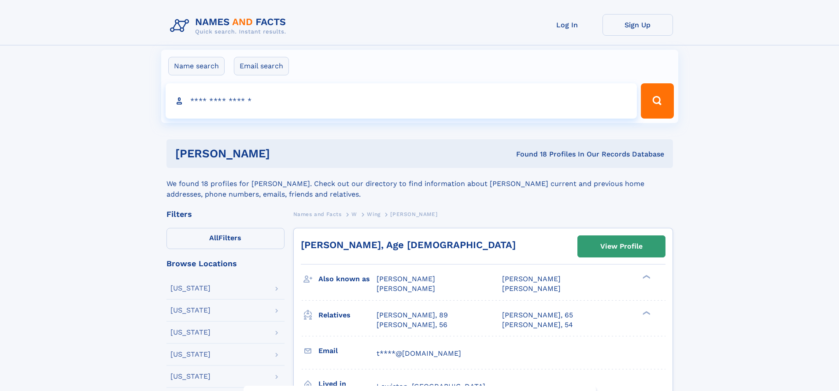 The height and width of the screenshot is (391, 839). Describe the element at coordinates (374, 214) in the screenshot. I see `span: Wing` at that location.